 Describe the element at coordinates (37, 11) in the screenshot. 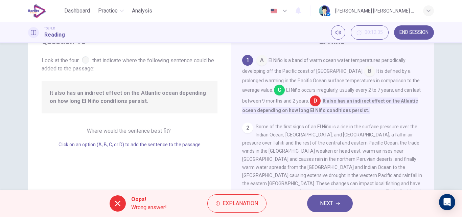

I see `img: EduSynch logo` at that location.